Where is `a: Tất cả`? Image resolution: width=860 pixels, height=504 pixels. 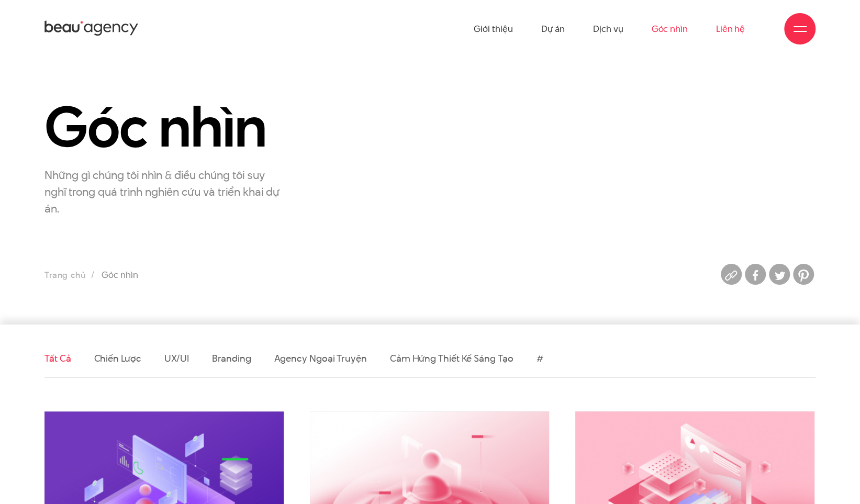 a: Tất cả is located at coordinates (58, 358).